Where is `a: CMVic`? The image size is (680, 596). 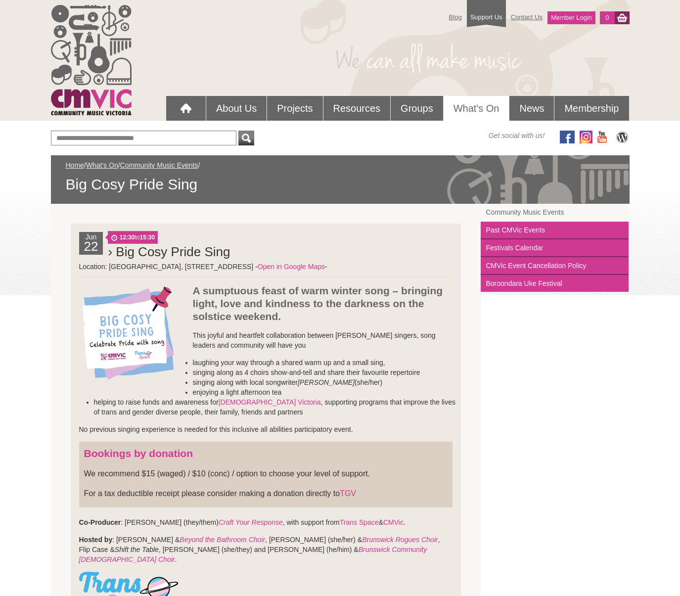 a: CMVic is located at coordinates (393, 522).